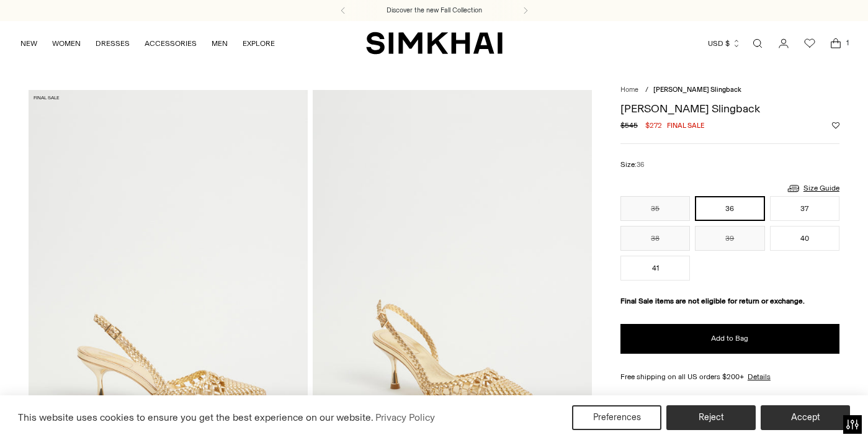  What do you see at coordinates (259, 43) in the screenshot?
I see `a: EXPLORE` at bounding box center [259, 43].